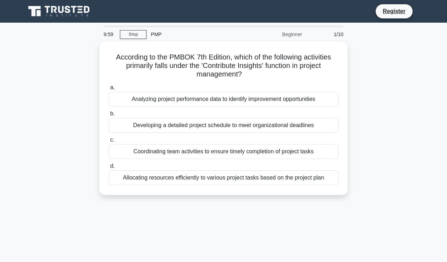 The image size is (447, 262). I want to click on a: Register, so click(394, 11).